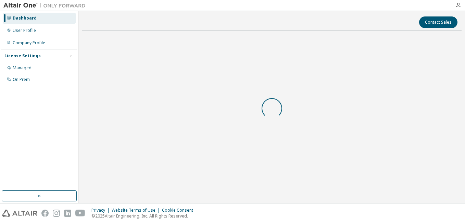 The height and width of the screenshot is (223, 465). I want to click on img: altair_logo.svg, so click(20, 213).